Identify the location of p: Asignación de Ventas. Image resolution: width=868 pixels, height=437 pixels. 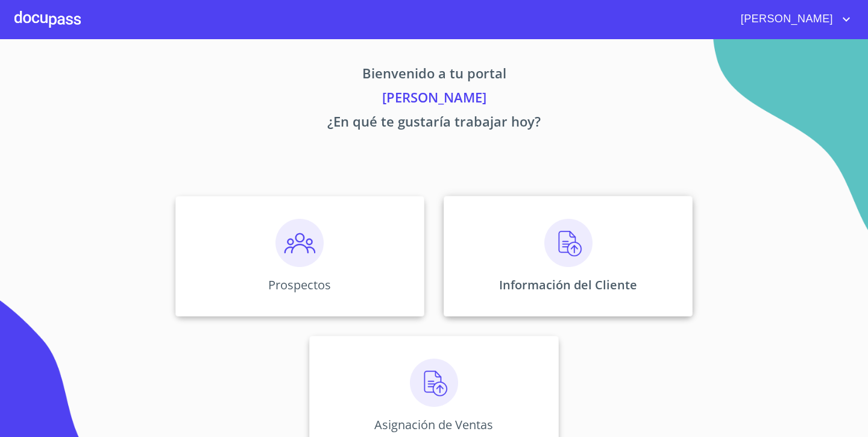
(434, 424).